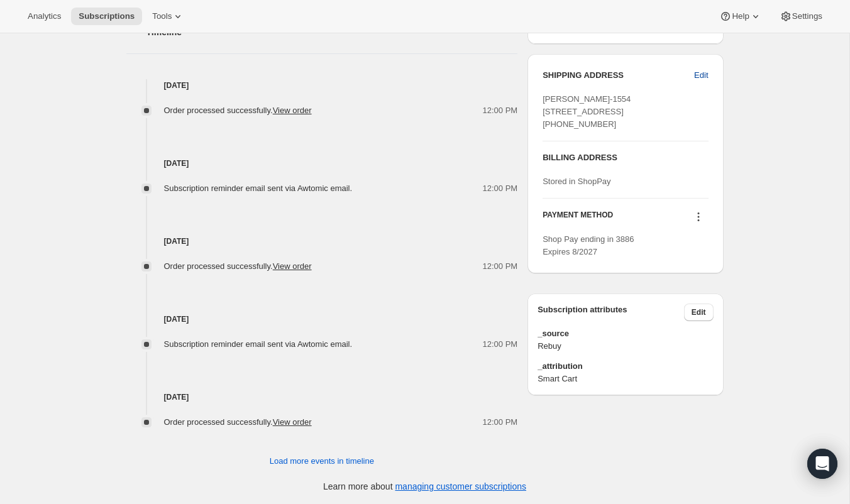 The width and height of the screenshot is (850, 504). I want to click on button: Settings, so click(801, 17).